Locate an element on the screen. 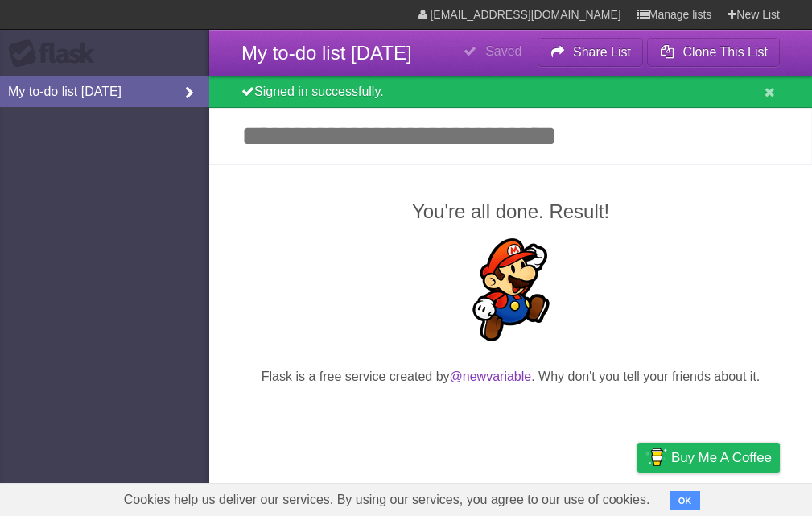 The height and width of the screenshot is (516, 812). span: Cookies help us deliver our services. By using our services, you agree to our use of cookies. is located at coordinates (387, 500).